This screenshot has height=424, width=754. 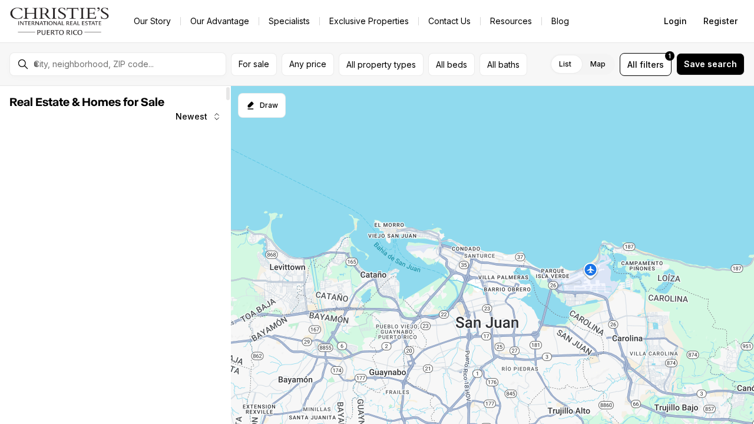 I want to click on span: Save search, so click(x=711, y=64).